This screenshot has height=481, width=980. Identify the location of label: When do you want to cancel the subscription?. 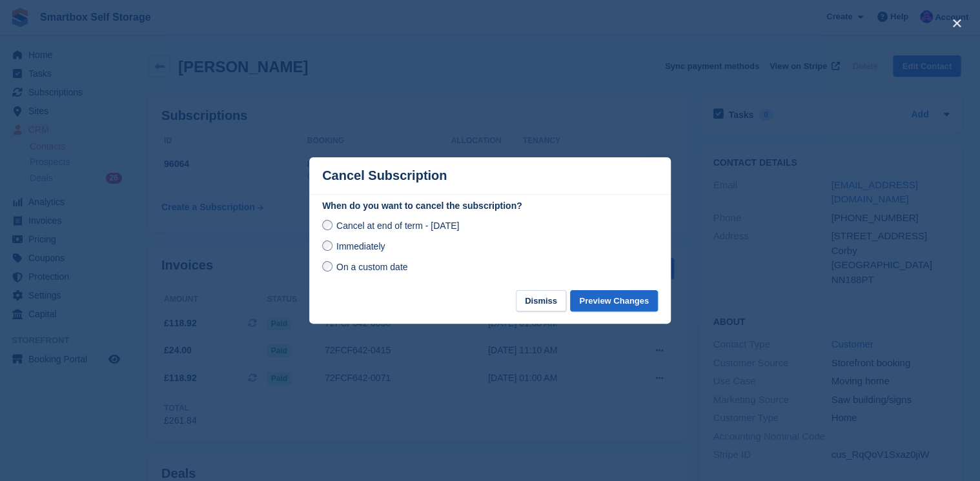
(490, 206).